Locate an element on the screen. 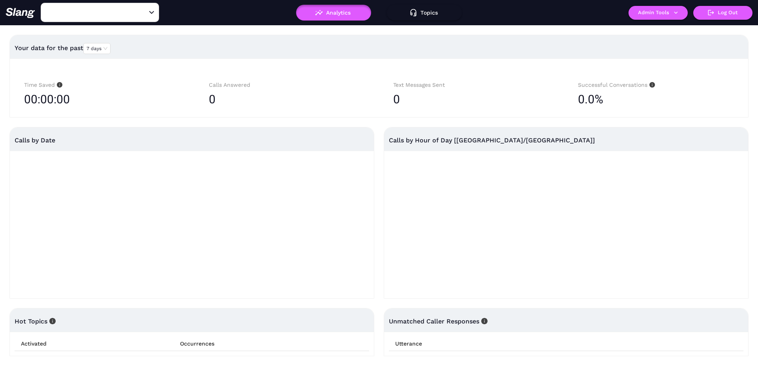 The image size is (758, 370). th: Activated is located at coordinates (94, 344).